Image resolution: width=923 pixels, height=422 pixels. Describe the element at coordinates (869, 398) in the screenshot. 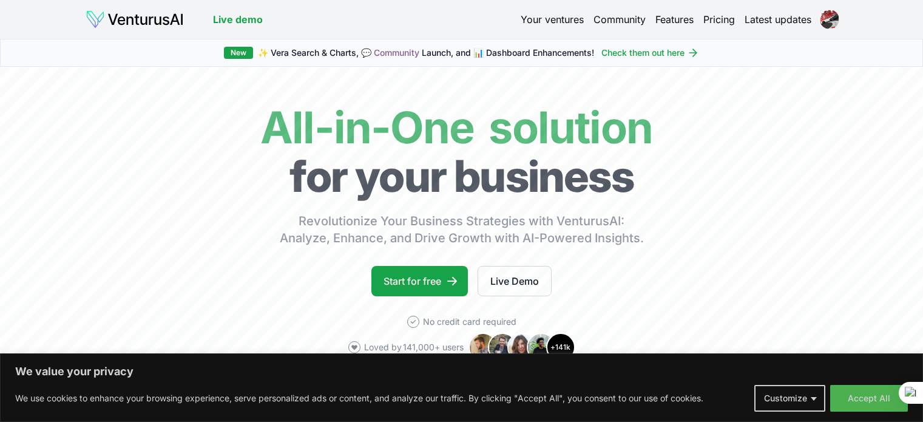

I see `button: Accept All` at that location.